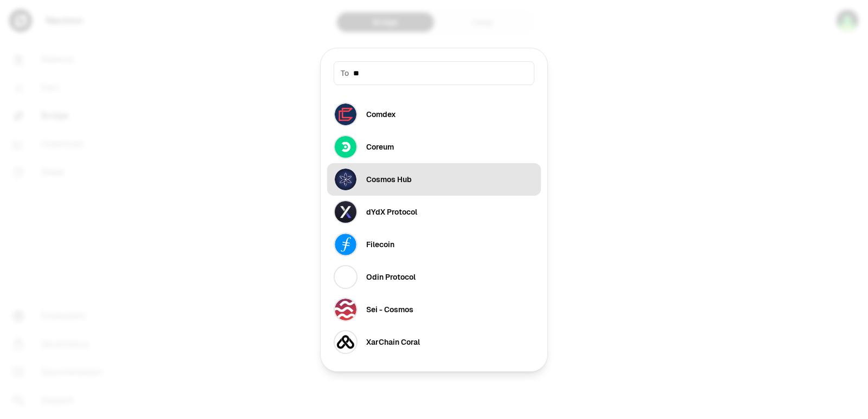 The image size is (868, 419). Describe the element at coordinates (434, 310) in the screenshot. I see `button: Sei - Cosmos LogoSei - Cosmos` at that location.